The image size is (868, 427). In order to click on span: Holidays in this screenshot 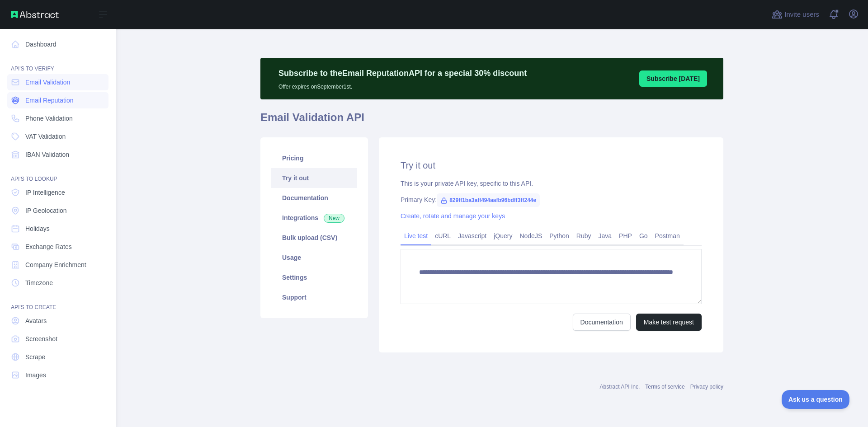, I will do `click(37, 228)`.